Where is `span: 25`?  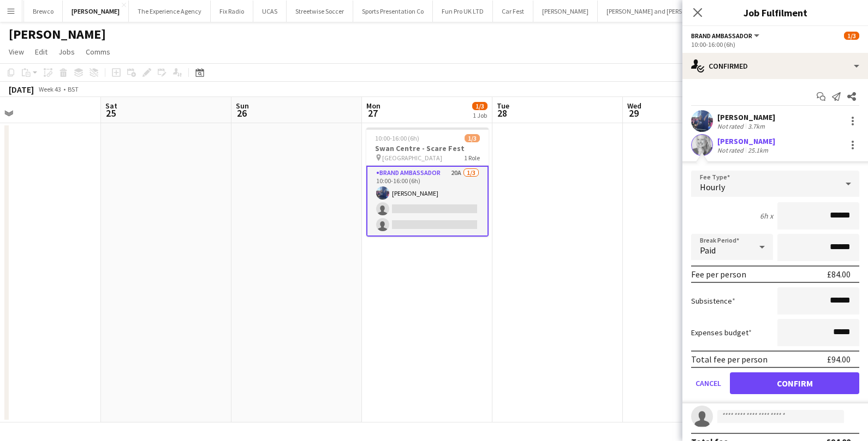
span: 25 is located at coordinates (111, 113).